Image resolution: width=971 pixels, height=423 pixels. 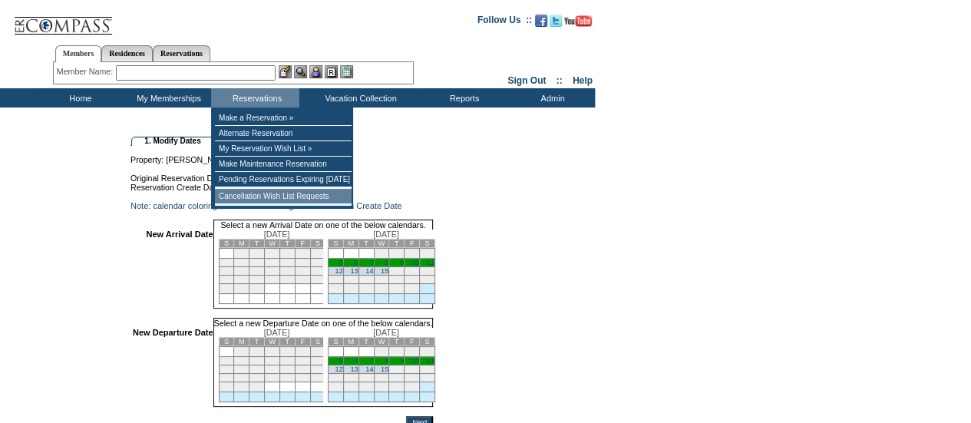 I want to click on a: Members, so click(x=78, y=54).